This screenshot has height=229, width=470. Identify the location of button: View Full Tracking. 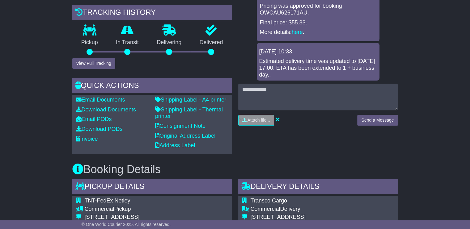
(94, 63).